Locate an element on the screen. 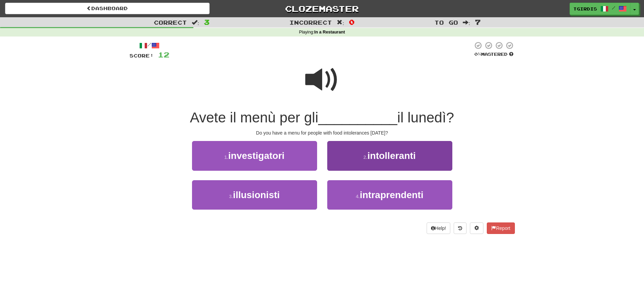 Image resolution: width=644 pixels, height=308 pixels. small: 2 . is located at coordinates (366, 157).